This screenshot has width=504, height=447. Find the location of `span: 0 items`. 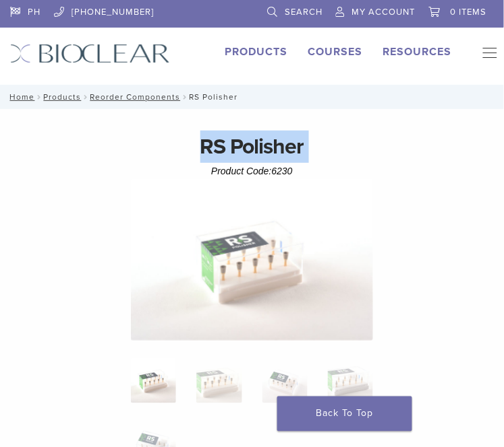

span: 0 items is located at coordinates (468, 12).